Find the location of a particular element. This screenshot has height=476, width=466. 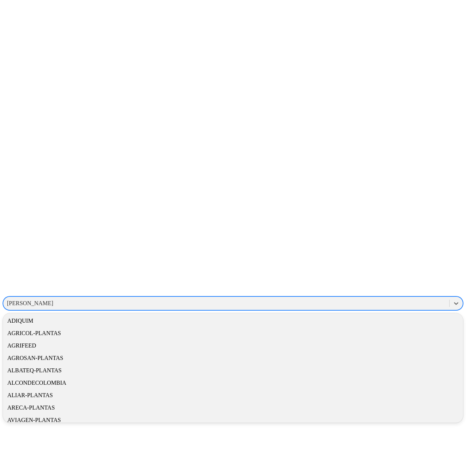

div: ADIQUIM is located at coordinates (233, 321).